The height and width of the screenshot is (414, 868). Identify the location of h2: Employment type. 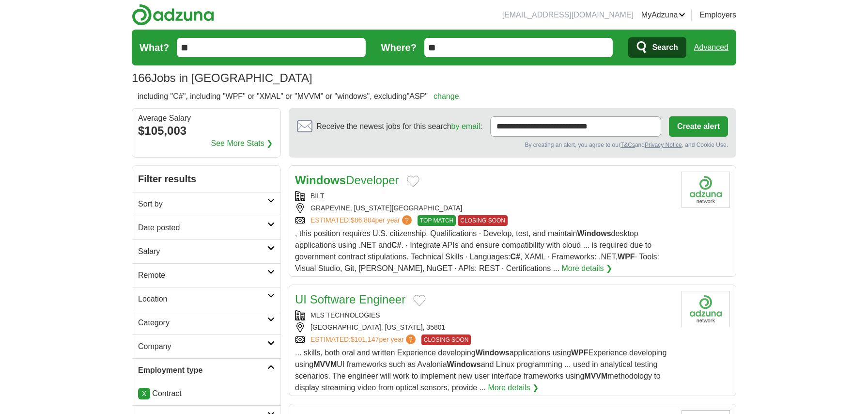
(202, 370).